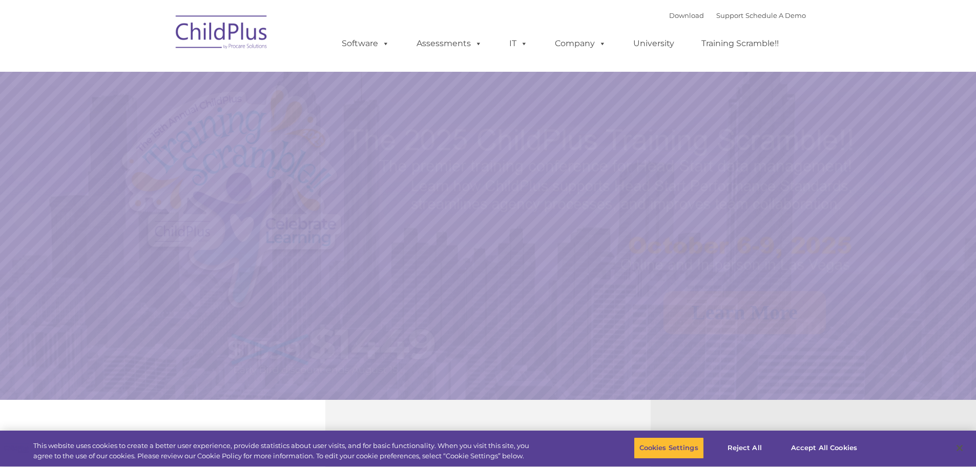 Image resolution: width=976 pixels, height=467 pixels. I want to click on a: Assessments, so click(449, 44).